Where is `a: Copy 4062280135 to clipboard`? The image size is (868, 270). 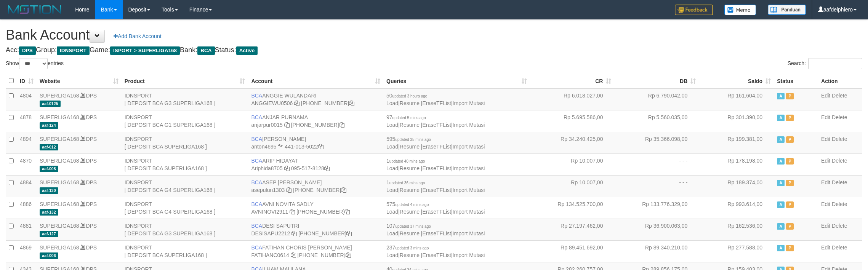
a: Copy 4062280135 to clipboard is located at coordinates (347, 212).